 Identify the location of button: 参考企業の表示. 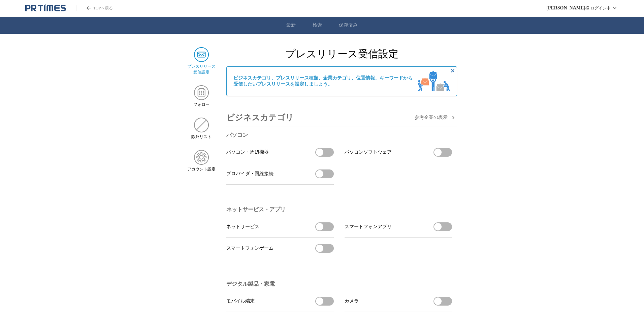
(436, 117).